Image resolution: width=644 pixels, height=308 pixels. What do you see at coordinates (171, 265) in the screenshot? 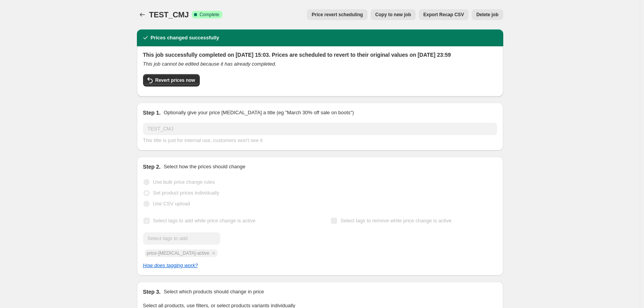
I see `i: How does tagging work?` at bounding box center [171, 265].